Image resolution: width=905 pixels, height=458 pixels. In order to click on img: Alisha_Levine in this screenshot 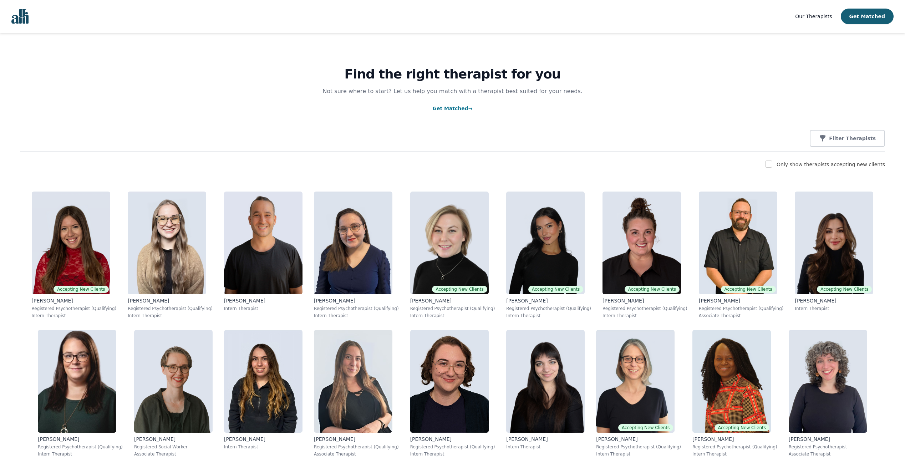, I will do `click(71, 243)`.